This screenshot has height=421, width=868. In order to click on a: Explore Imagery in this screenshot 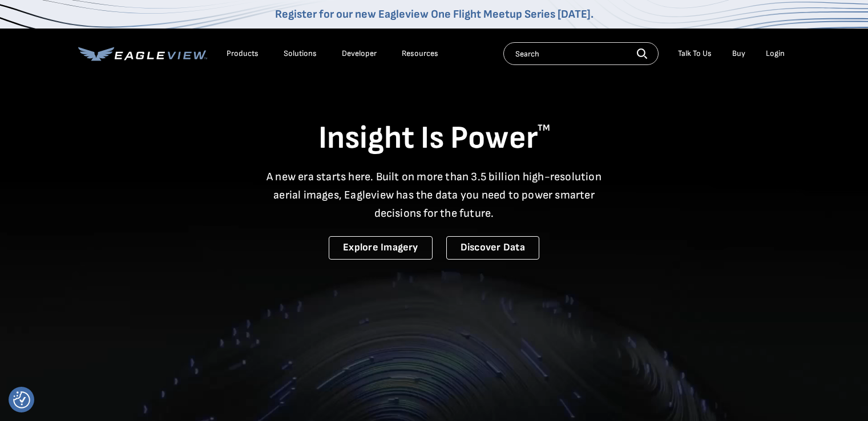, I will do `click(381, 248)`.